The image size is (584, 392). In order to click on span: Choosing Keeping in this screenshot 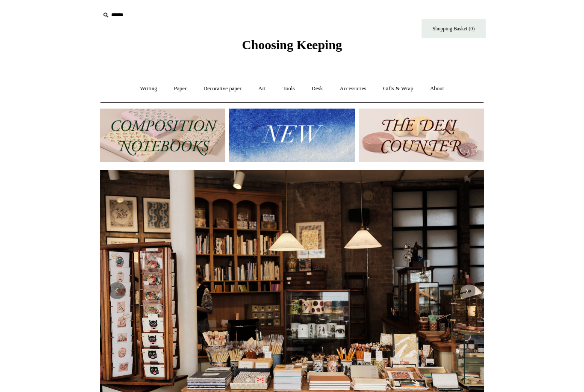, I will do `click(292, 45)`.